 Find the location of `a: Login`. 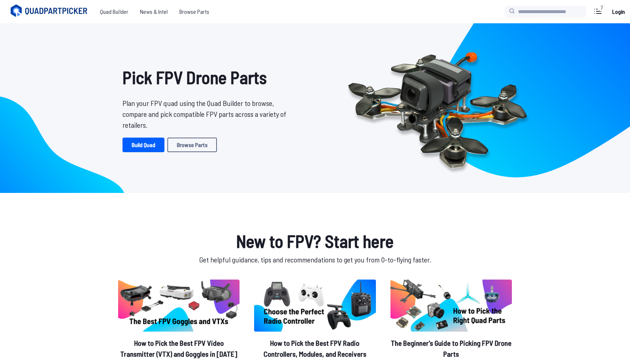

a: Login is located at coordinates (618, 12).